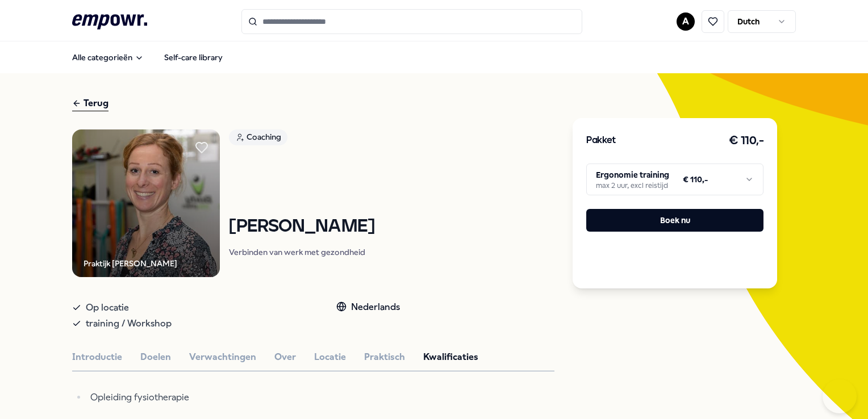 This screenshot has height=419, width=868. Describe the element at coordinates (266, 397) in the screenshot. I see `p: Opleiding fysiotherapie` at that location.